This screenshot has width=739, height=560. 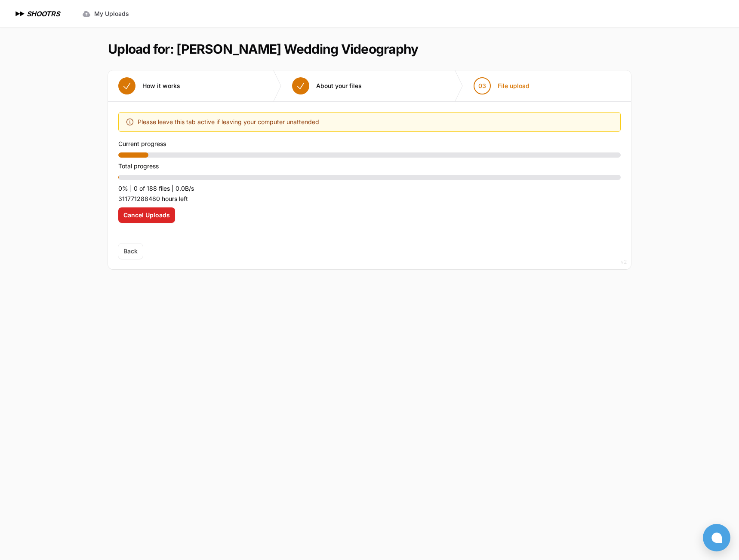 What do you see at coordinates (43, 14) in the screenshot?
I see `h1: SHOOTRS` at bounding box center [43, 14].